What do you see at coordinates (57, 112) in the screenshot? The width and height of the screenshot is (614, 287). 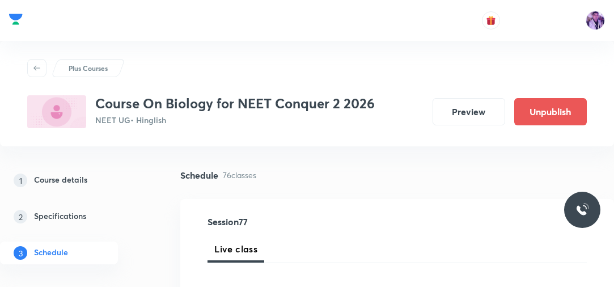 I see `img: FC7E9FF7-F571-41FE-967E-1DDDFF2D2A90_plus.png` at bounding box center [57, 112].